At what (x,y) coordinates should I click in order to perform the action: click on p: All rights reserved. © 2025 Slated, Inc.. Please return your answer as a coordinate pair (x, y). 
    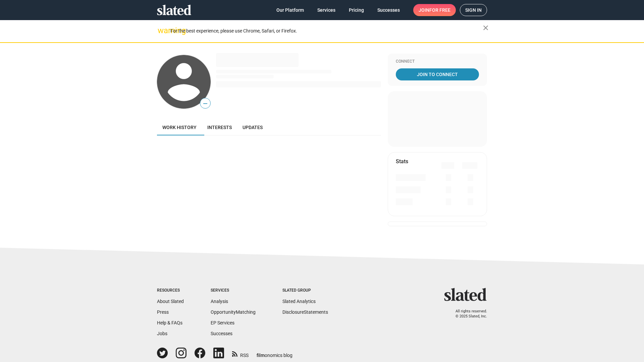
    Looking at the image, I should click on (467, 314).